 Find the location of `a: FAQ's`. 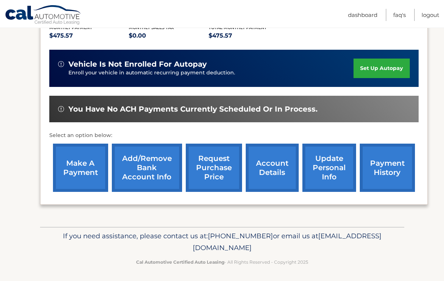

a: FAQ's is located at coordinates (399, 15).